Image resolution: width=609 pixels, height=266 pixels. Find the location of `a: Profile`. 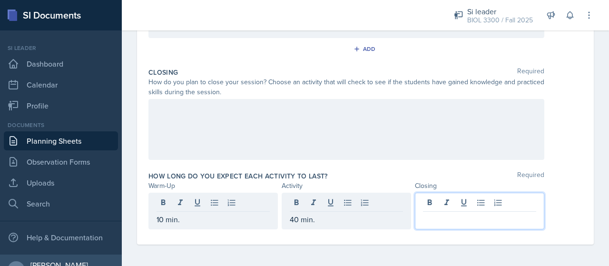

a: Profile is located at coordinates (61, 106).